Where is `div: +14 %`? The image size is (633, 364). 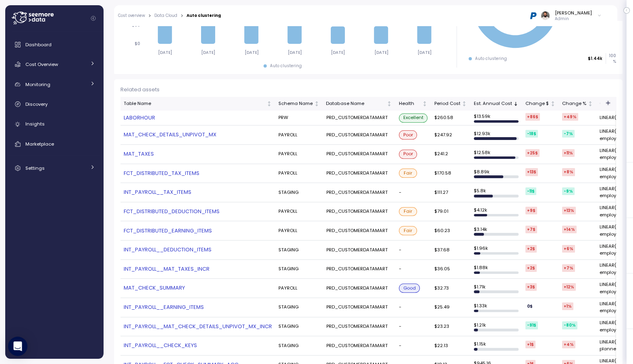 div: +14 % is located at coordinates (569, 229).